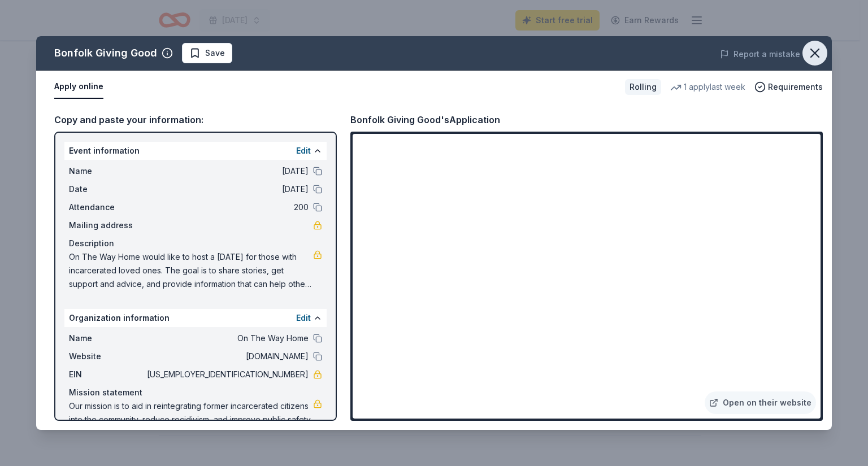  Describe the element at coordinates (106, 53) in the screenshot. I see `div: Bonfolk Giving Good` at that location.